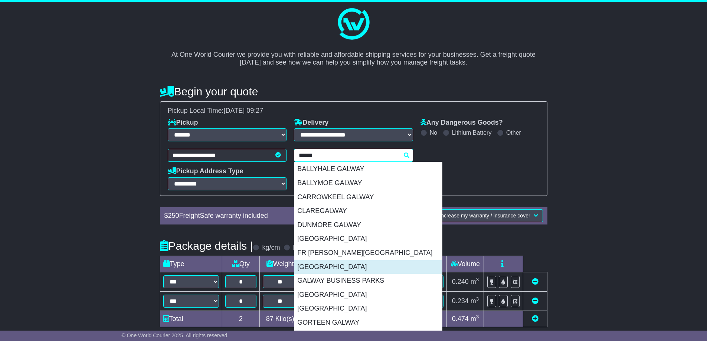  Describe the element at coordinates (460, 319) in the screenshot. I see `span: 0.474` at that location.